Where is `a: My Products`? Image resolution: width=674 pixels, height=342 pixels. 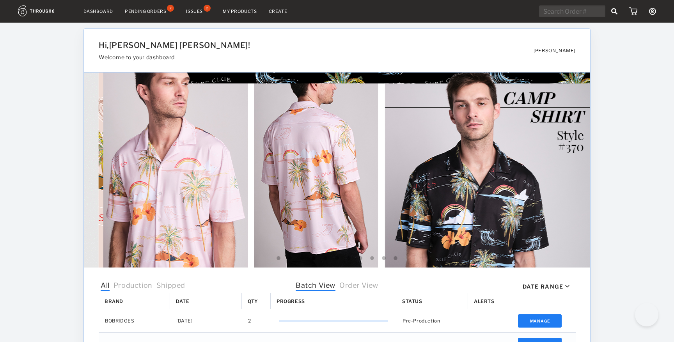
a: My Products is located at coordinates (240, 11).